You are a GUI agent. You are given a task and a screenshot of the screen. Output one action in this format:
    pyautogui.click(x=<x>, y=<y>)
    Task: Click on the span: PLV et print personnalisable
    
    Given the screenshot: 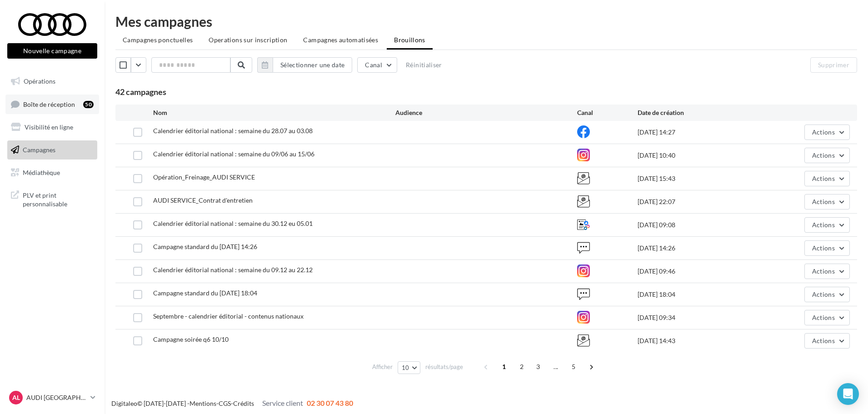 What is the action you would take?
    pyautogui.click(x=58, y=199)
    